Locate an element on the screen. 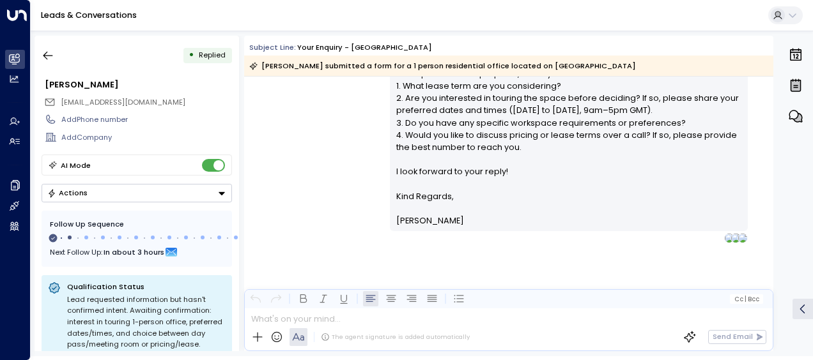 This screenshot has height=360, width=813. p: Qualification Status is located at coordinates (146, 287).